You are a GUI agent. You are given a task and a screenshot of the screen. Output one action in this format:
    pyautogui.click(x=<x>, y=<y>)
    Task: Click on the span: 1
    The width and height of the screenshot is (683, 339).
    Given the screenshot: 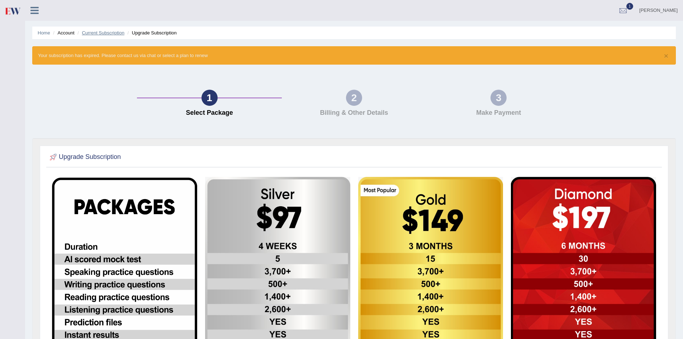 What is the action you would take?
    pyautogui.click(x=630, y=6)
    